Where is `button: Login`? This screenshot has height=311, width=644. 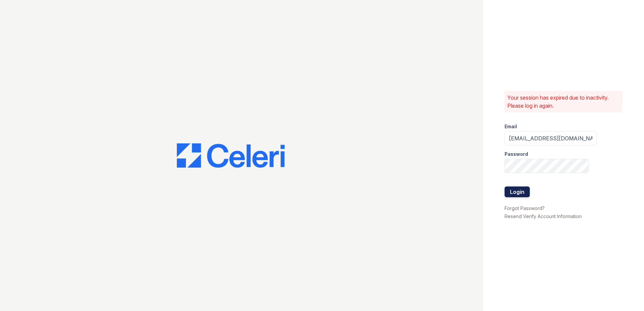 button: Login is located at coordinates (517, 192).